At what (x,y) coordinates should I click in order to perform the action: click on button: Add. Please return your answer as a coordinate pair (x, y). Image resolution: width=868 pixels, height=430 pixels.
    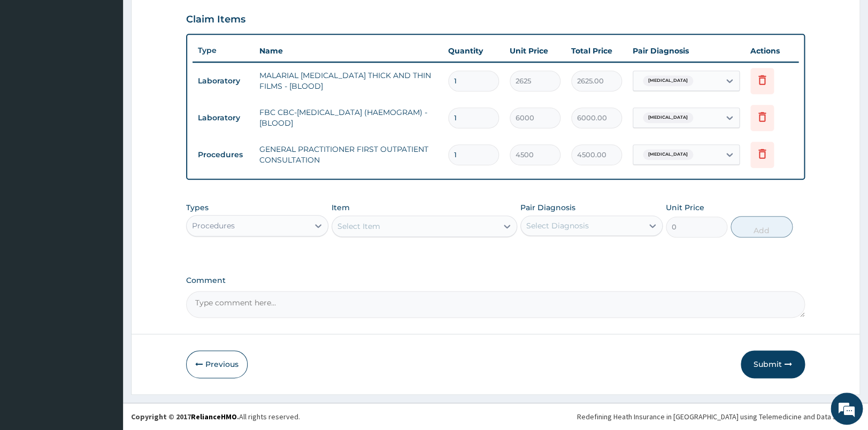
    Looking at the image, I should click on (762, 227).